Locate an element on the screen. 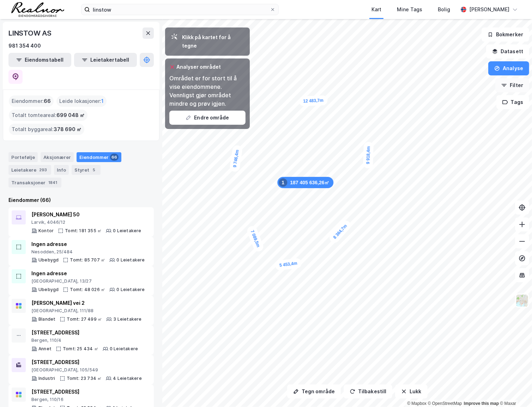  button: Endre område is located at coordinates (207, 118).